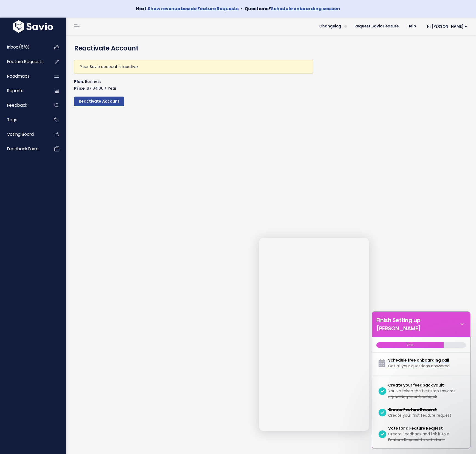 Image resolution: width=476 pixels, height=454 pixels. I want to click on h4: Reactivate Account, so click(271, 48).